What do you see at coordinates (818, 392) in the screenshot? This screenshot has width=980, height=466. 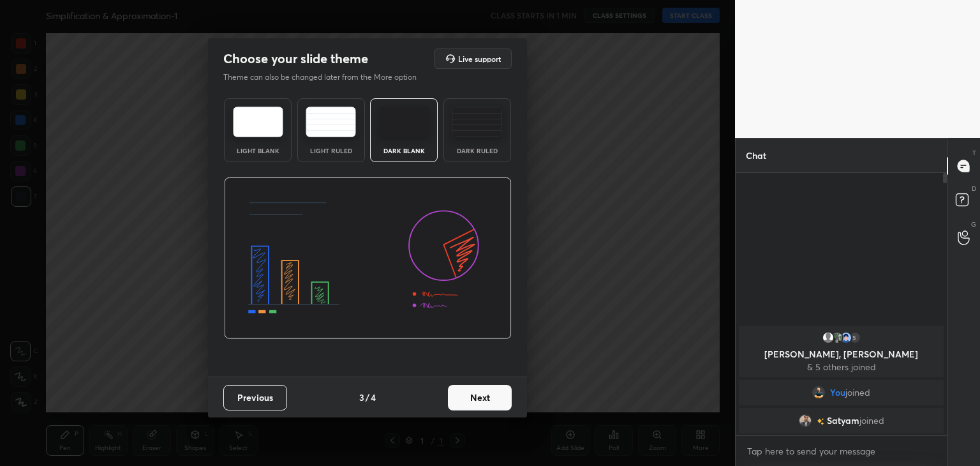 I see `img: d84243986e354267bcc07dcb7018cb26.file` at bounding box center [818, 392].